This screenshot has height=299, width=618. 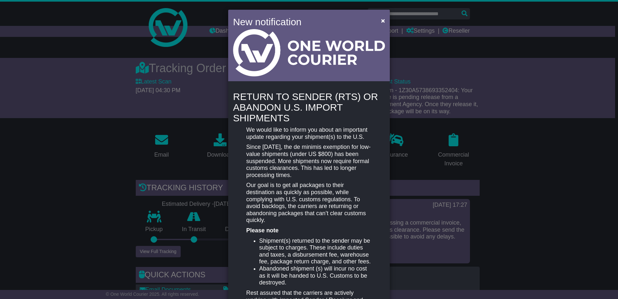 What do you see at coordinates (309, 133) in the screenshot?
I see `p: We would like to inform you about an important update regarding your shipment(s) to the U.S.` at bounding box center [309, 133].